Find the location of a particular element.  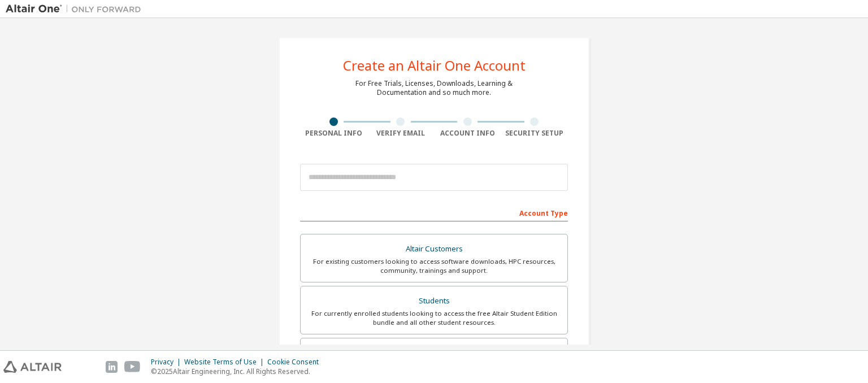

div: For existing customers looking to access software downloads, HPC resources, community, trainings ... is located at coordinates (434, 266).